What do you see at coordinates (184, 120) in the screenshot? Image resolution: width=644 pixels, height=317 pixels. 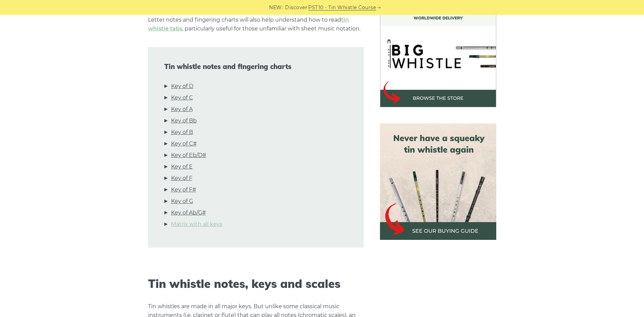 I see `a: Key of Bb` at bounding box center [184, 120].